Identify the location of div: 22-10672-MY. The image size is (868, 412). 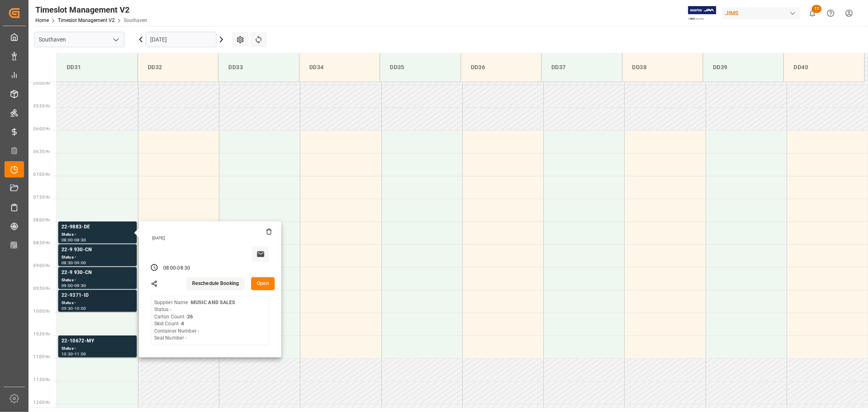
(97, 341).